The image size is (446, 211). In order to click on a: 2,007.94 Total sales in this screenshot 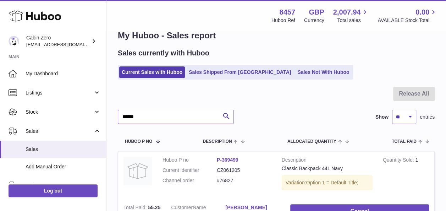, I will do `click(351, 16)`.